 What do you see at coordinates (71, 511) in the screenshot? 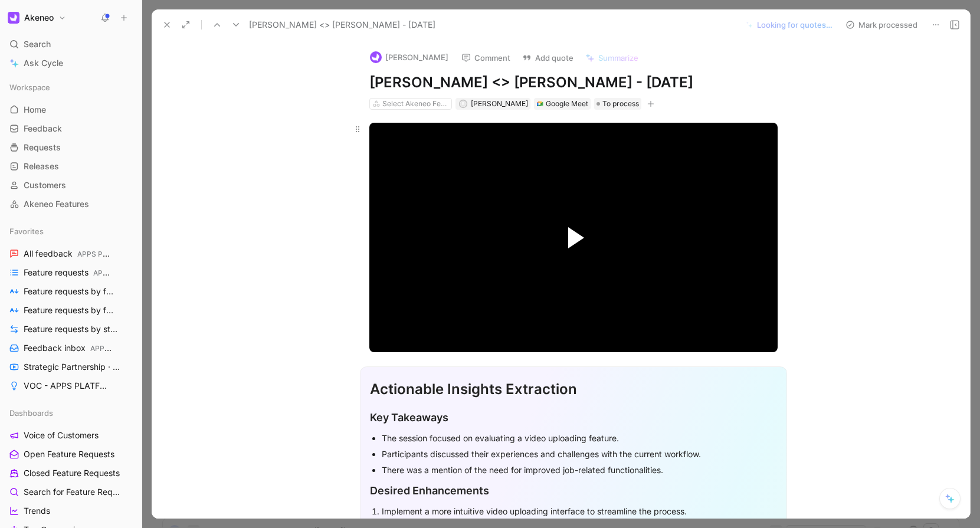
I see `a: Trends` at bounding box center [71, 511].